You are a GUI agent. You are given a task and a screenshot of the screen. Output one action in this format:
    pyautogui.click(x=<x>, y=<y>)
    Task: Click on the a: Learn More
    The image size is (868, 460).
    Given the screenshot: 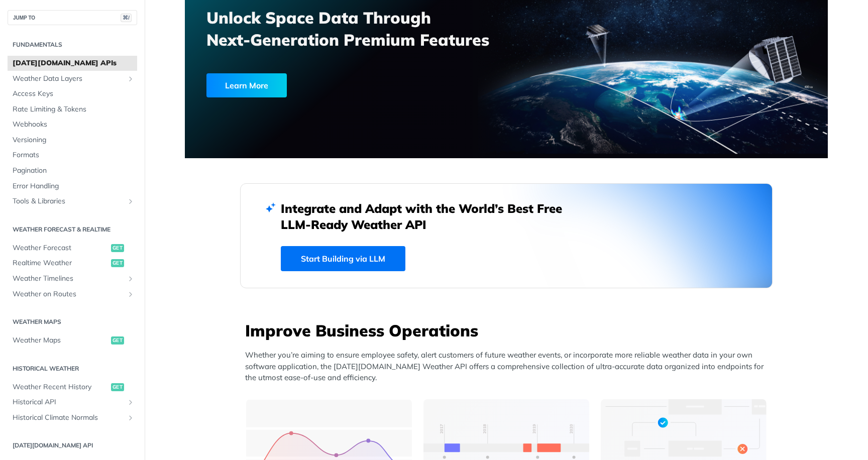 What is the action you would take?
    pyautogui.click(x=330, y=85)
    